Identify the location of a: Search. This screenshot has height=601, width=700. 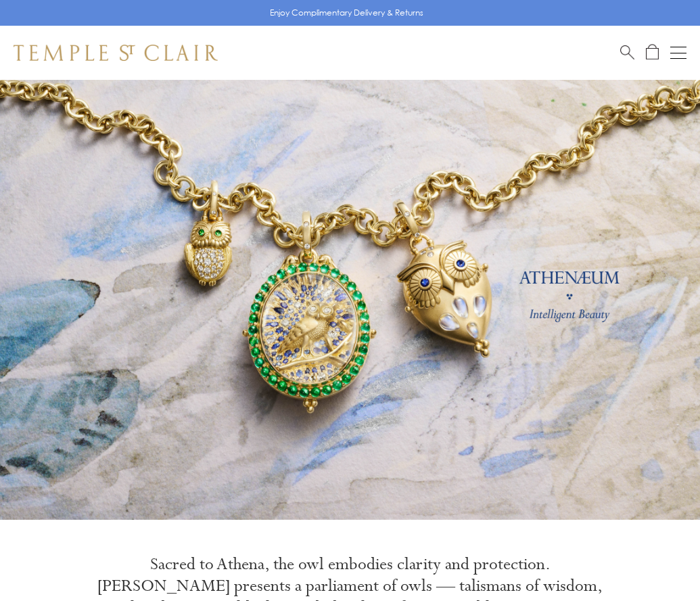
(627, 52).